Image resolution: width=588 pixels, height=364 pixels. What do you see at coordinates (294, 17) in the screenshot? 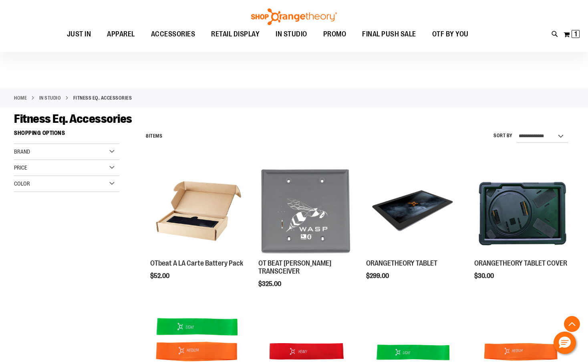
I see `img: Shop Orangetheory` at bounding box center [294, 17].